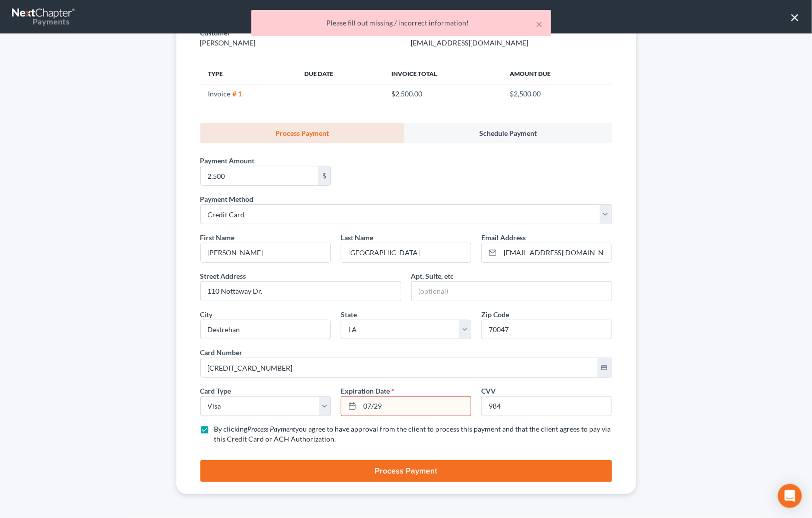 The height and width of the screenshot is (518, 812). What do you see at coordinates (220, 93) in the screenshot?
I see `span: Invoice` at bounding box center [220, 93].